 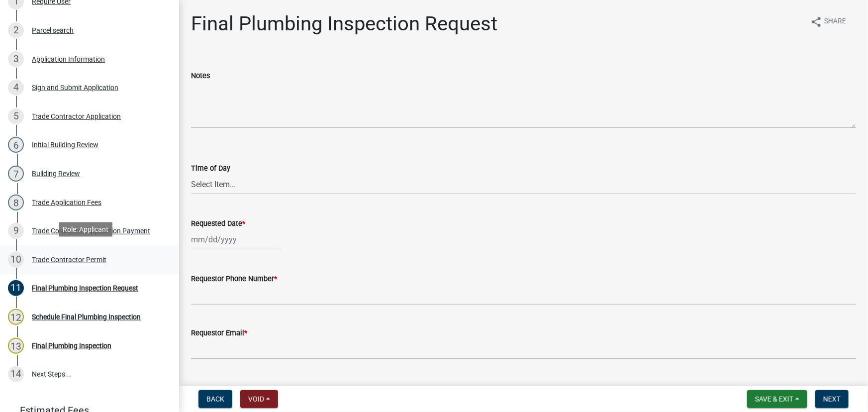 I want to click on span: Void, so click(x=256, y=399).